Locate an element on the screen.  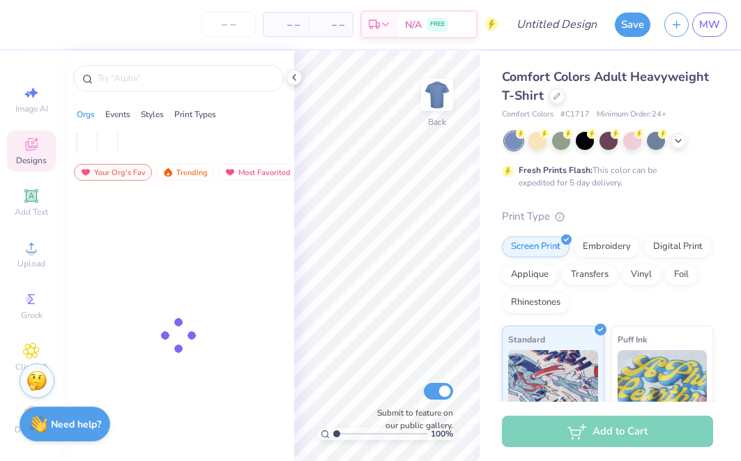
span: Clipart & logos is located at coordinates (31, 372).